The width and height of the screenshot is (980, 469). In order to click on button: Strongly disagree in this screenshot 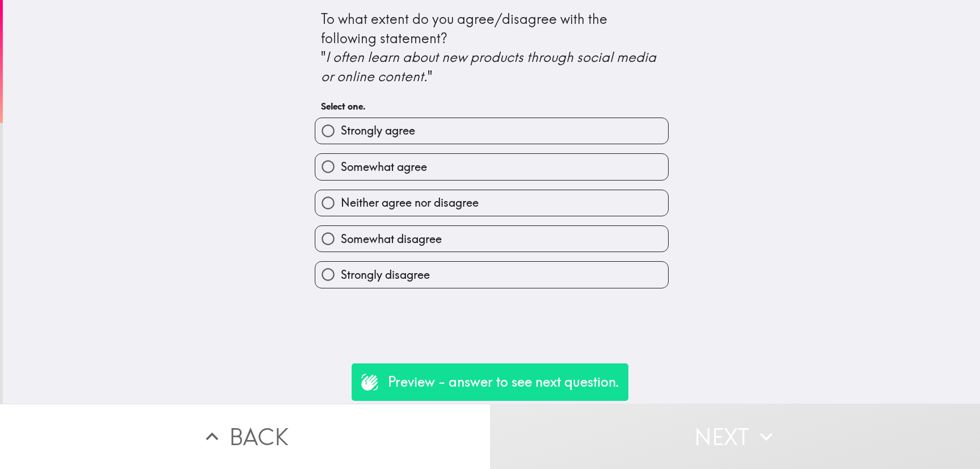, I will do `click(492, 274)`.